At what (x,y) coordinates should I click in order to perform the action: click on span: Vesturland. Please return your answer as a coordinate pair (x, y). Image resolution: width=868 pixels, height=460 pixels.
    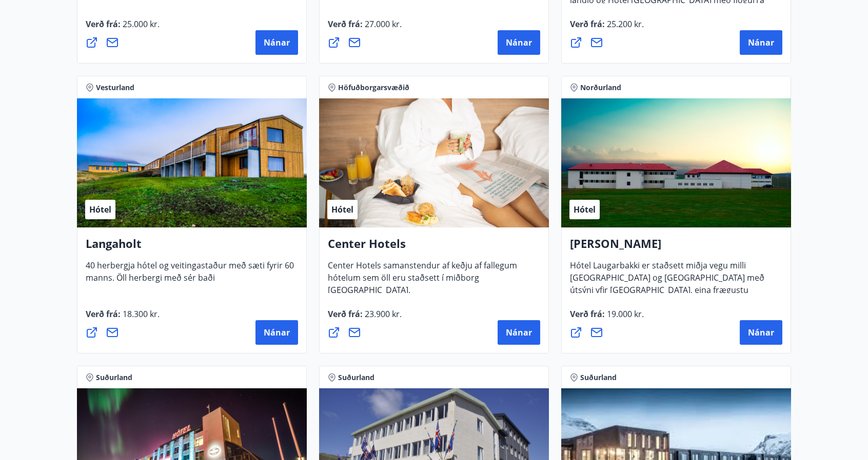
    Looking at the image, I should click on (115, 88).